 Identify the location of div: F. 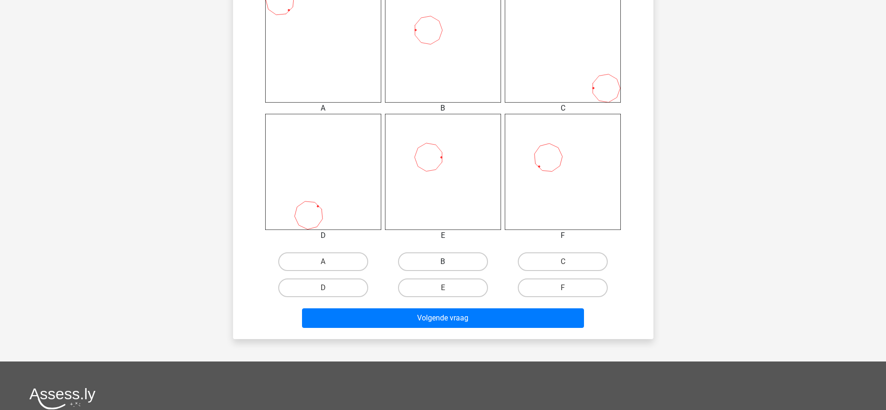
(562, 235).